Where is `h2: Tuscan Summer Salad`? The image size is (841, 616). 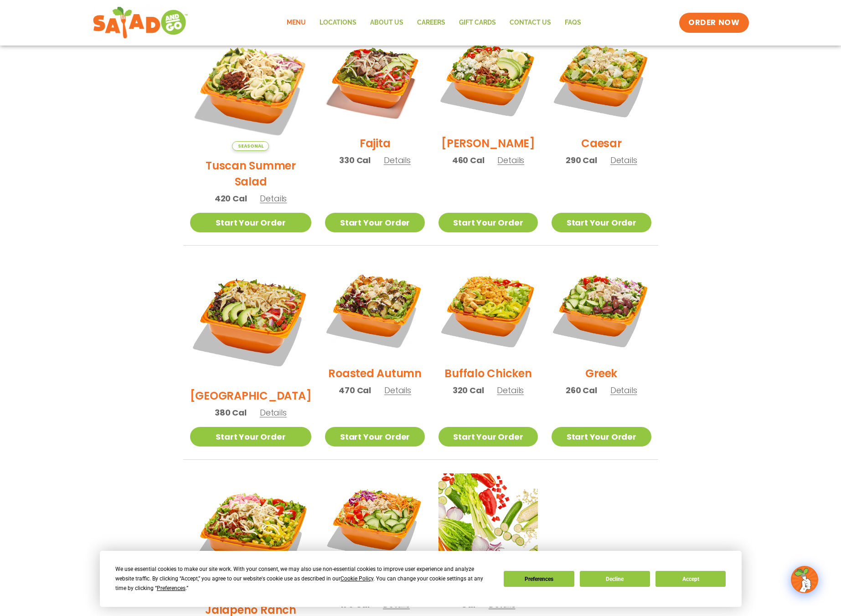 h2: Tuscan Summer Salad is located at coordinates (250, 174).